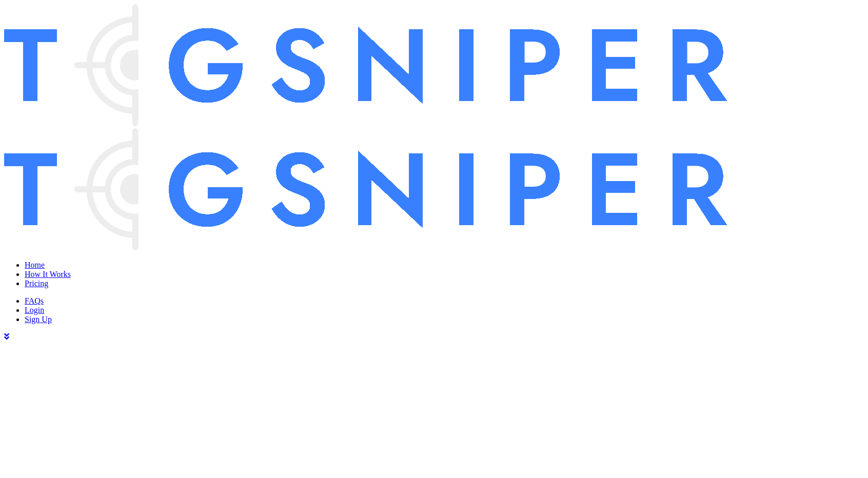  What do you see at coordinates (444, 311) in the screenshot?
I see `div: Login` at bounding box center [444, 311].